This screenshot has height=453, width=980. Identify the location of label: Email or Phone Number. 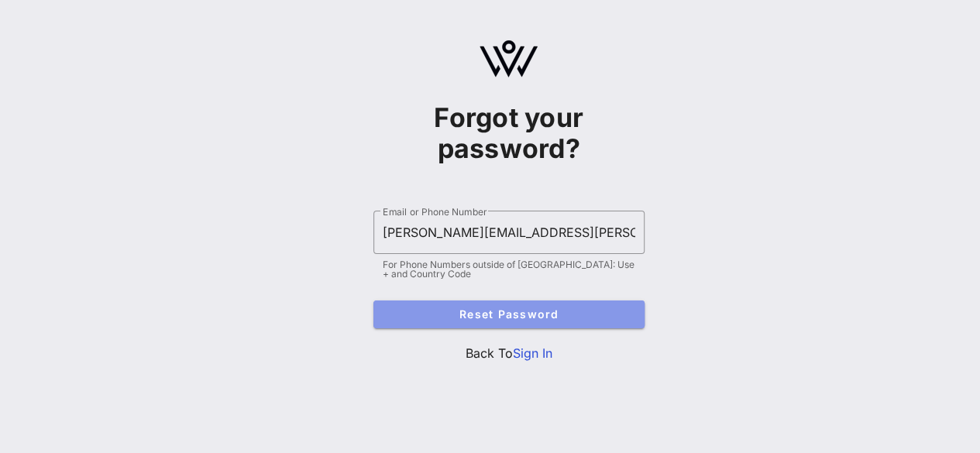
(434, 212).